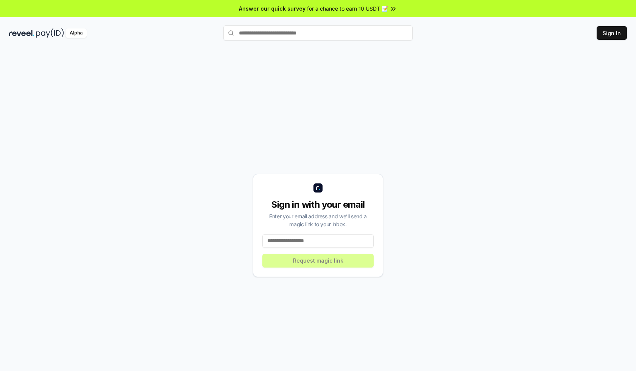 The height and width of the screenshot is (371, 636). What do you see at coordinates (318, 204) in the screenshot?
I see `div: Sign in with your email` at bounding box center [318, 204].